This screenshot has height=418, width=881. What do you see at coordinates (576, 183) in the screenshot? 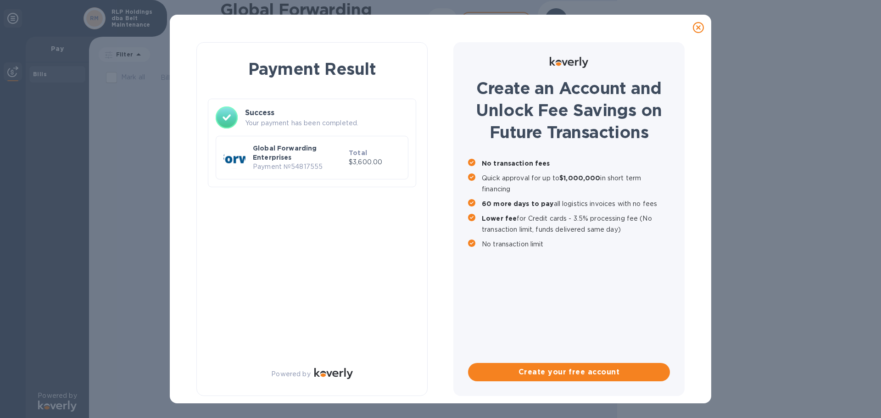
I see `p: Quick approval for up to in short term financing` at bounding box center [576, 183].